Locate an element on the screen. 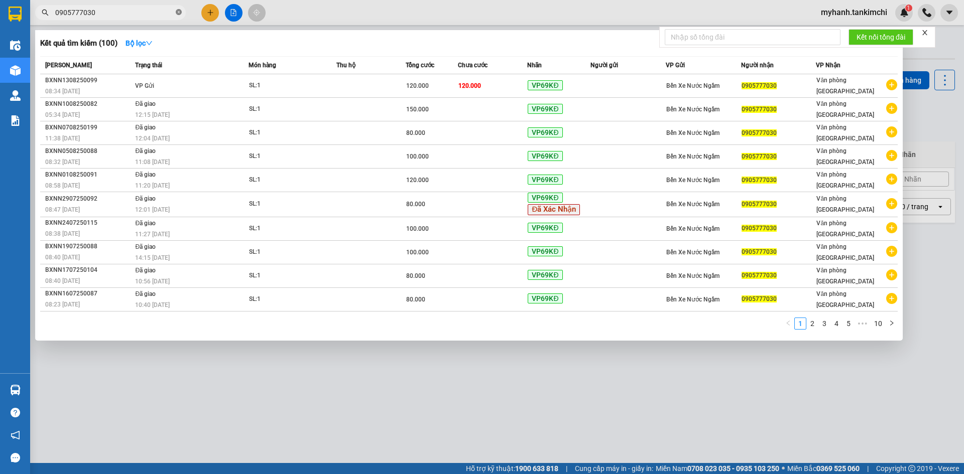  div: BXNN1308250099 is located at coordinates (88, 80).